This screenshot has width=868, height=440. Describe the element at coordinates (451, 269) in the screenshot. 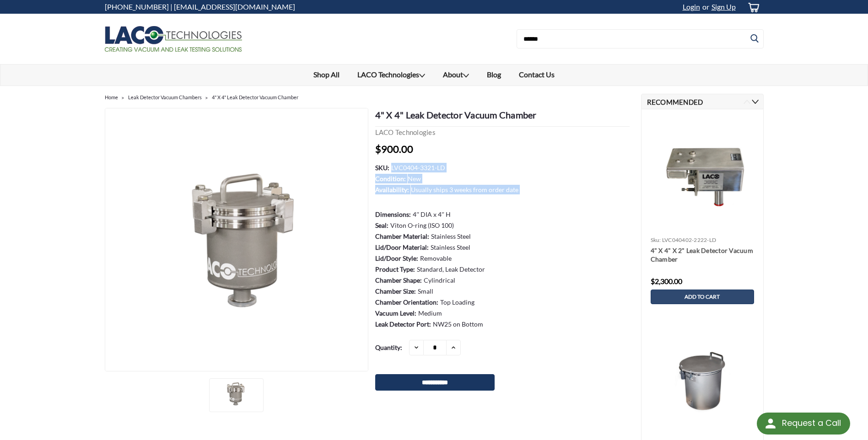

I see `dd: Standard, Leak Detector` at that location.